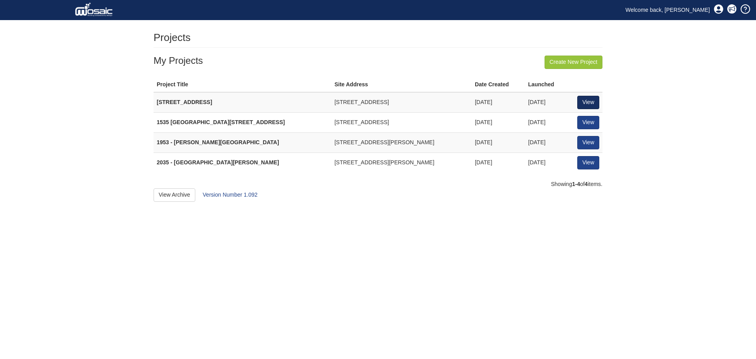 The image size is (756, 359). Describe the element at coordinates (546, 85) in the screenshot. I see `th: Launched` at that location.